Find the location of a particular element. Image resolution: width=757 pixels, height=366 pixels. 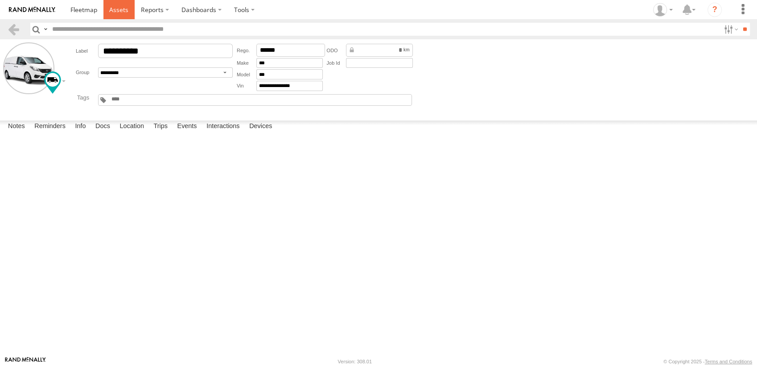

label: Interactions is located at coordinates (223, 127).